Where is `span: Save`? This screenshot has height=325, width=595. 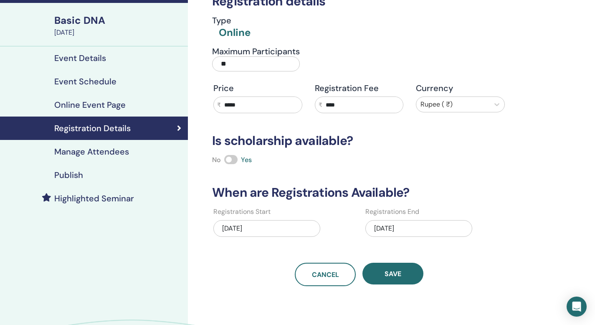 span: Save is located at coordinates (393, 273).